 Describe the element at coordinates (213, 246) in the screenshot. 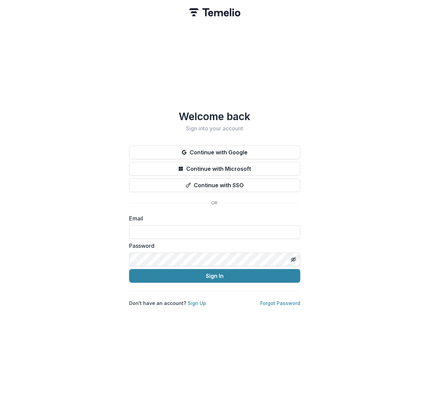

I see `label: Password` at that location.